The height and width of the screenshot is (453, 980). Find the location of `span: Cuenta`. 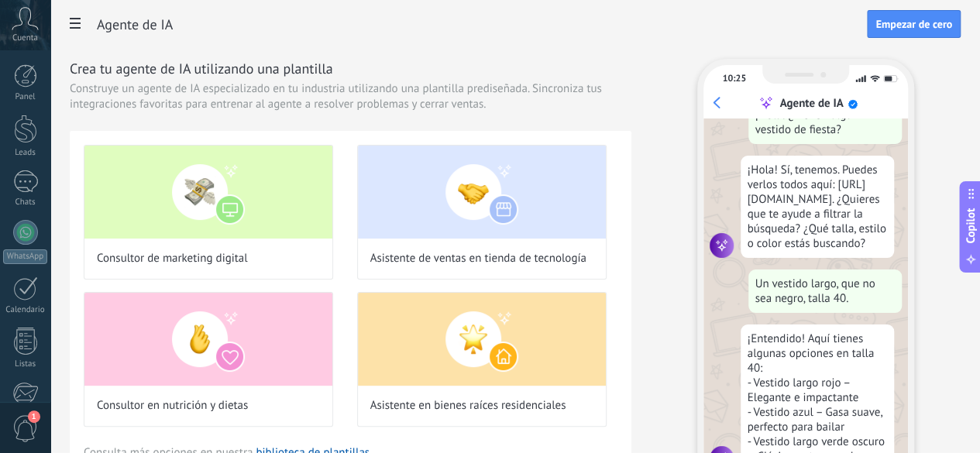

span: Cuenta is located at coordinates (25, 38).